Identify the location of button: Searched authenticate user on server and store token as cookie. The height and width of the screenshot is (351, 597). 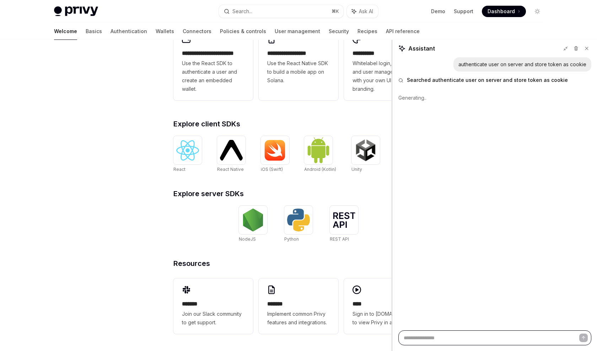
(495, 80).